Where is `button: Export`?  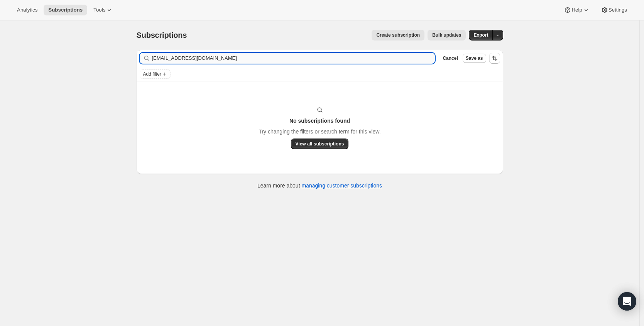
button: Export is located at coordinates (480, 35).